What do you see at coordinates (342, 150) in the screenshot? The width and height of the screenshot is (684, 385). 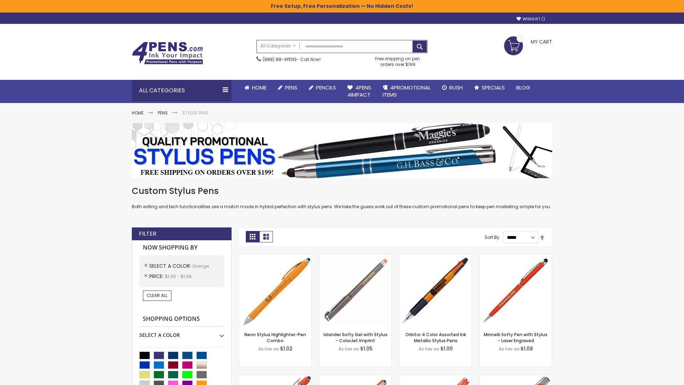 I see `img: Stylus Pens` at bounding box center [342, 150].